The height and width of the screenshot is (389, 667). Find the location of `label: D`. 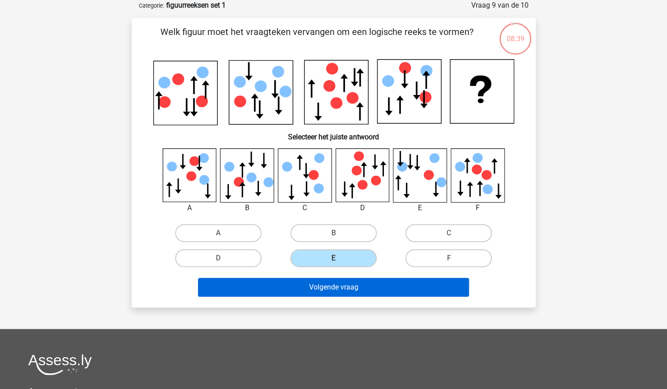

label: D is located at coordinates (218, 258).